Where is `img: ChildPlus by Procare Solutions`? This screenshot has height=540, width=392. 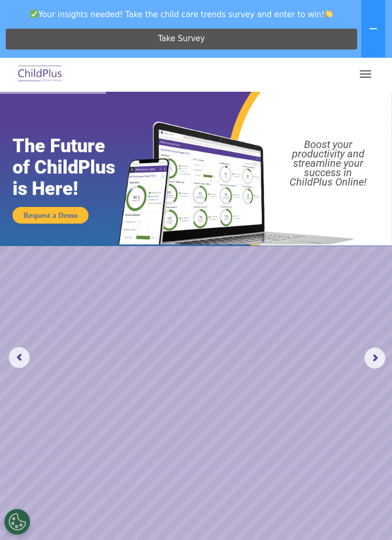
img: ChildPlus by Procare Solutions is located at coordinates (40, 74).